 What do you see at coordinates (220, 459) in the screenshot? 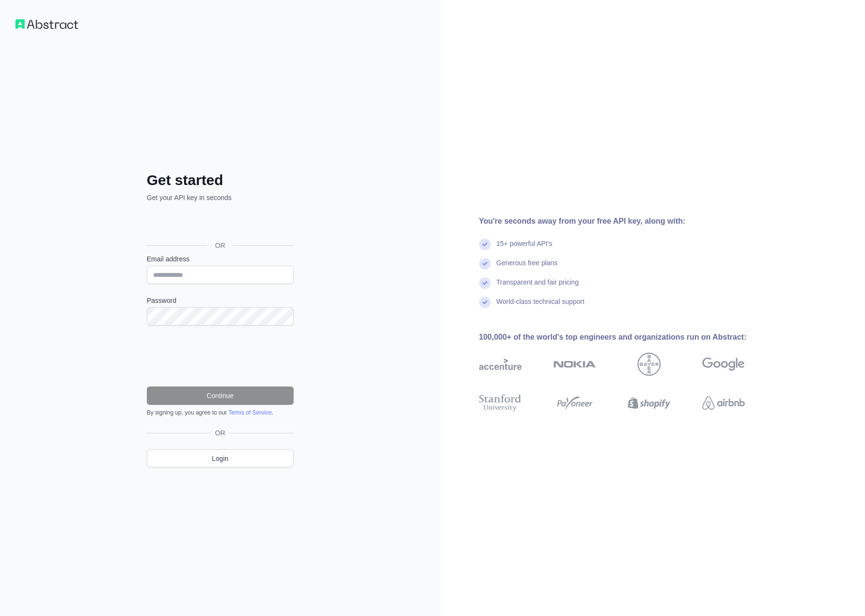
I see `a: Login` at bounding box center [220, 459].